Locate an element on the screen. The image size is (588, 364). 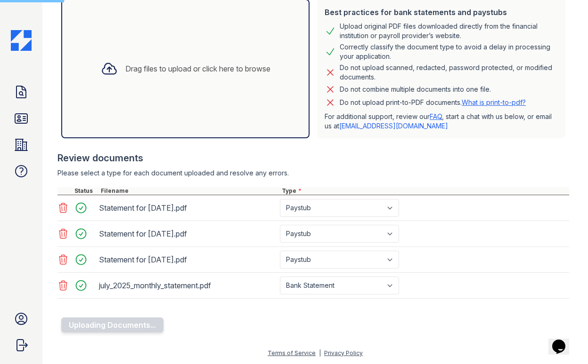
a: Privacy Policy is located at coordinates (343, 353).